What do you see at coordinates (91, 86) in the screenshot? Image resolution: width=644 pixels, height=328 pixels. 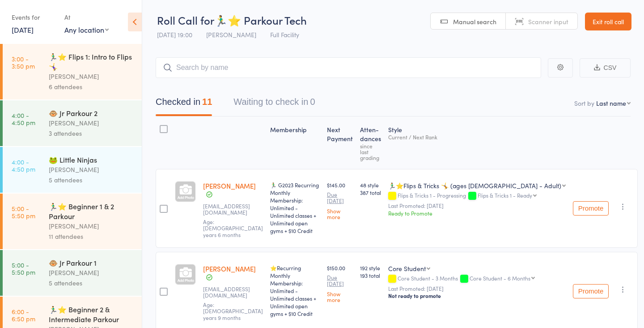 I see `div: 6 attendees` at bounding box center [91, 86].